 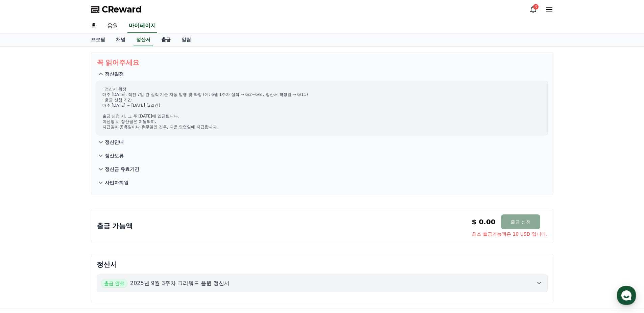 I want to click on a: CReward, so click(x=116, y=10).